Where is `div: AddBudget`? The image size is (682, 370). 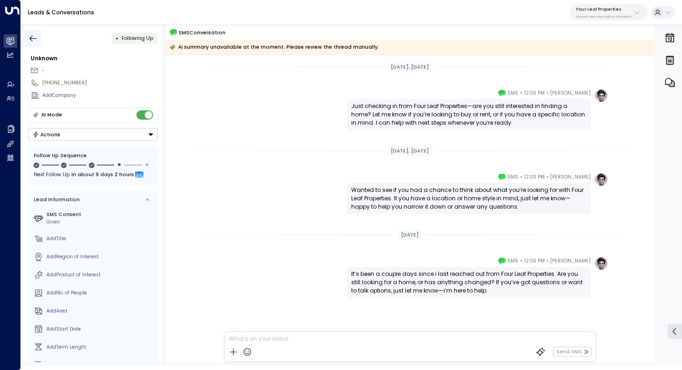 div: AddBudget is located at coordinates (101, 365).